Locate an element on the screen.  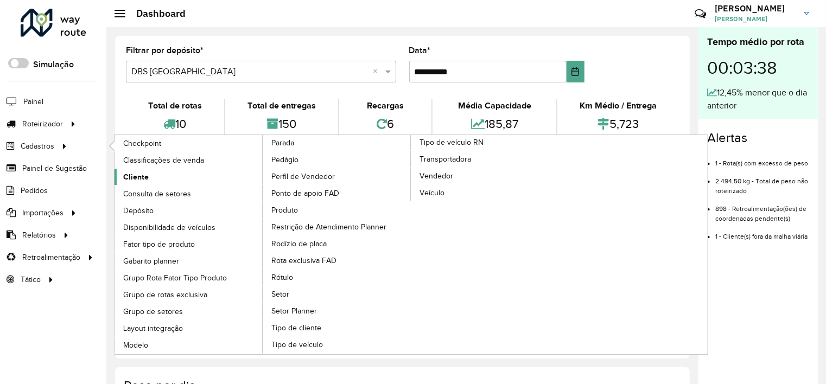
a: Vendedor is located at coordinates (485, 176).